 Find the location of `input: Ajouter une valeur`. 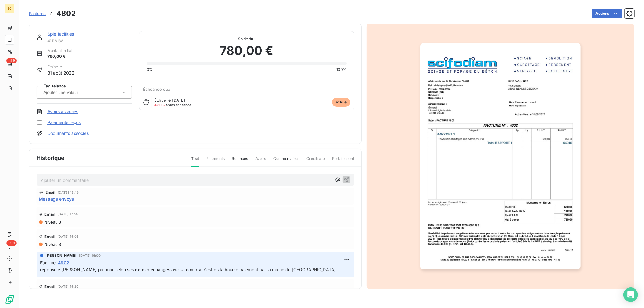

input: Ajouter une valeur is located at coordinates (73, 92).